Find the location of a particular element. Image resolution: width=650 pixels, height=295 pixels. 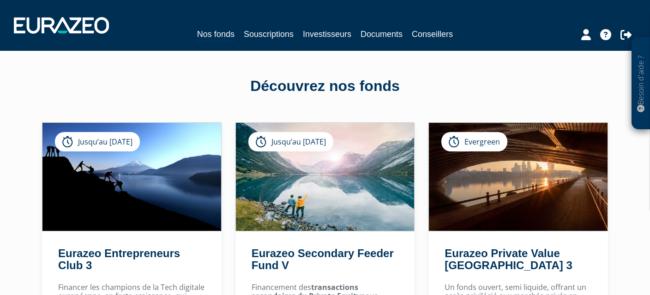

a: Souscriptions is located at coordinates (269, 34).